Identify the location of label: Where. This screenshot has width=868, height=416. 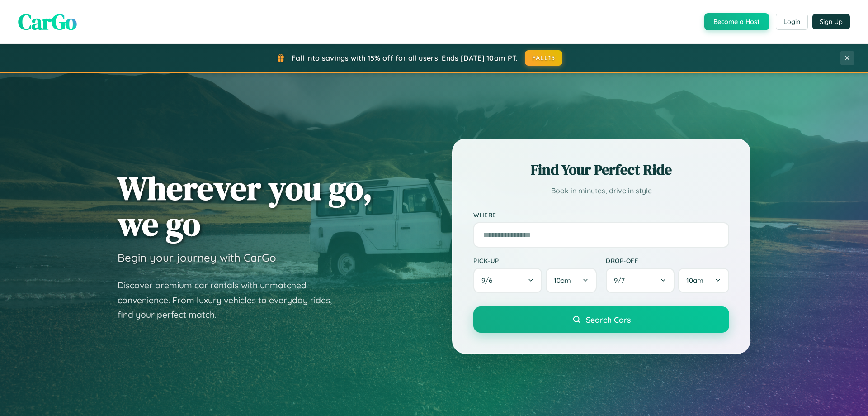
(601, 214).